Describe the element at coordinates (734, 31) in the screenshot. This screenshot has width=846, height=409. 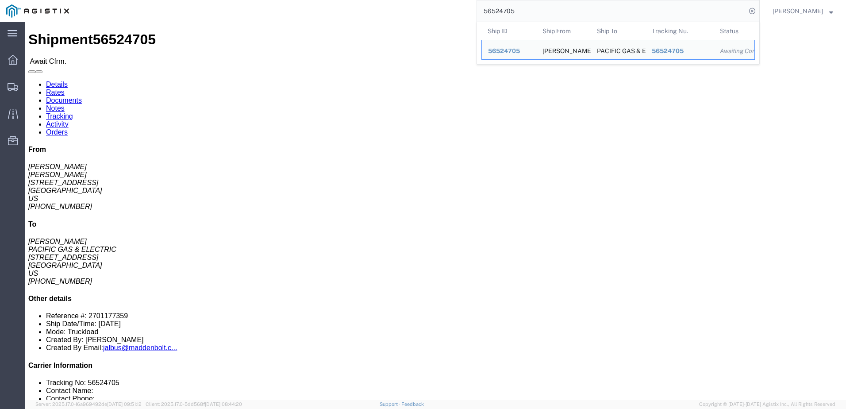
I see `th: Status` at that location.